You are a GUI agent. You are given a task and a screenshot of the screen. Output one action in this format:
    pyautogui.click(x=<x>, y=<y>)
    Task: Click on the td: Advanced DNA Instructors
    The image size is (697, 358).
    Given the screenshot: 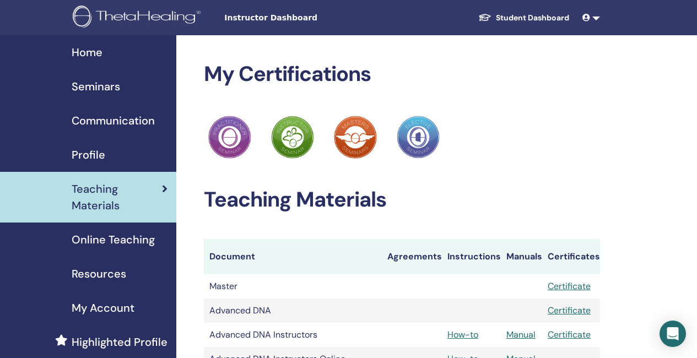 What is the action you would take?
    pyautogui.click(x=293, y=335)
    